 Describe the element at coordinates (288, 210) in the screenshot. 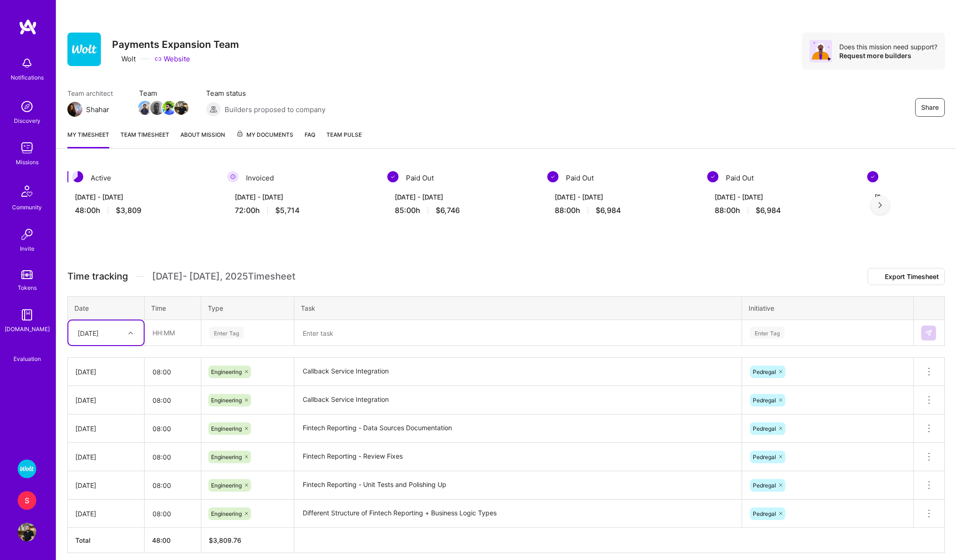

I see `span: $5,714` at that location.